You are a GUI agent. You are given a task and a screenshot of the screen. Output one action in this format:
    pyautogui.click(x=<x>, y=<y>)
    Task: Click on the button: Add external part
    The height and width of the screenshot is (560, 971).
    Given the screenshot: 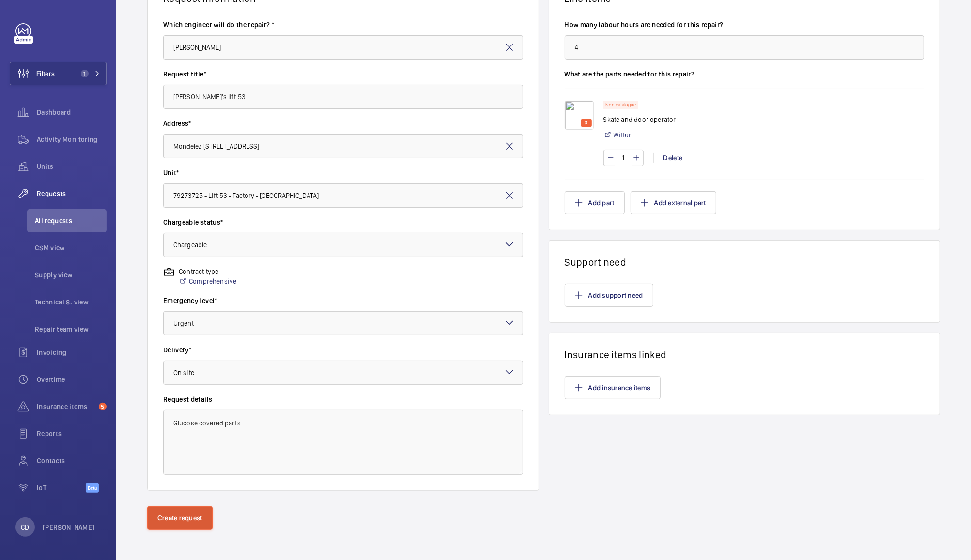 What is the action you would take?
    pyautogui.click(x=673, y=203)
    